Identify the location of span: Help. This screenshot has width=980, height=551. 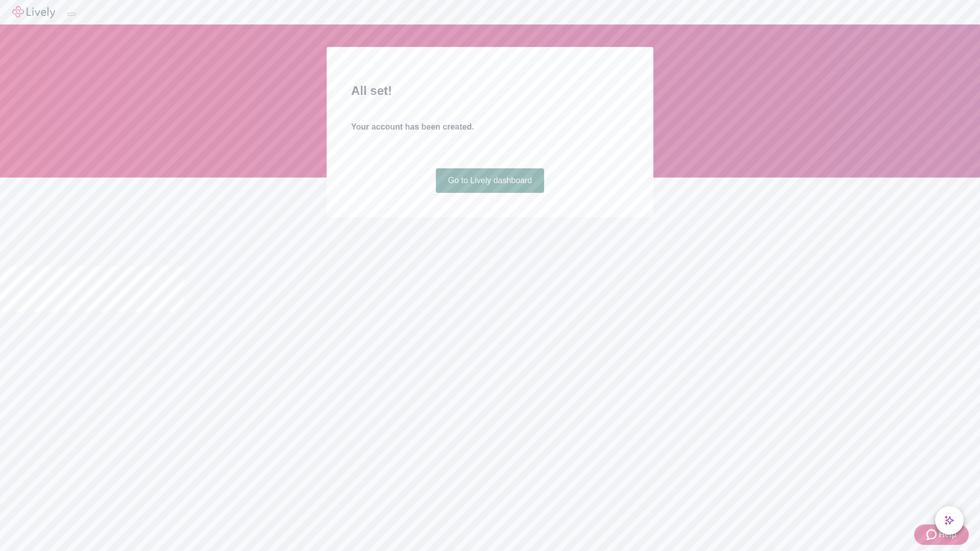
(948, 534).